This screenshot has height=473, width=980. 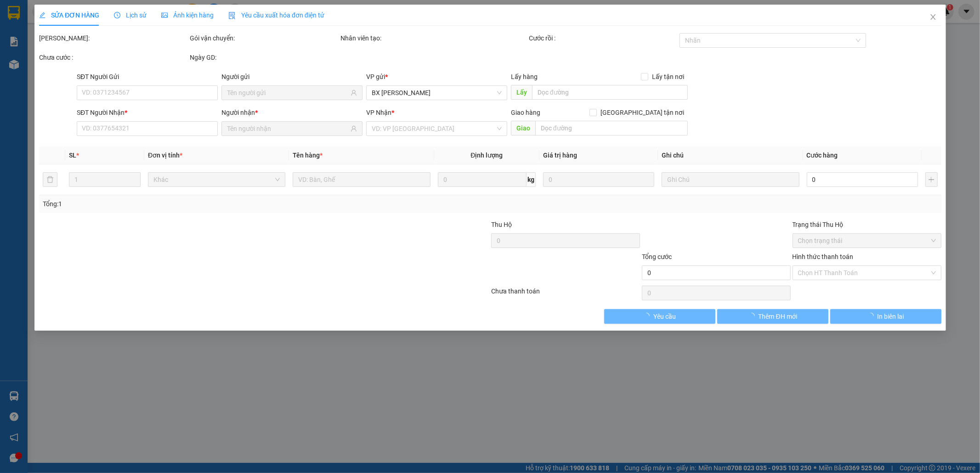 What do you see at coordinates (664, 316) in the screenshot?
I see `span: Yêu cầu` at bounding box center [664, 316].